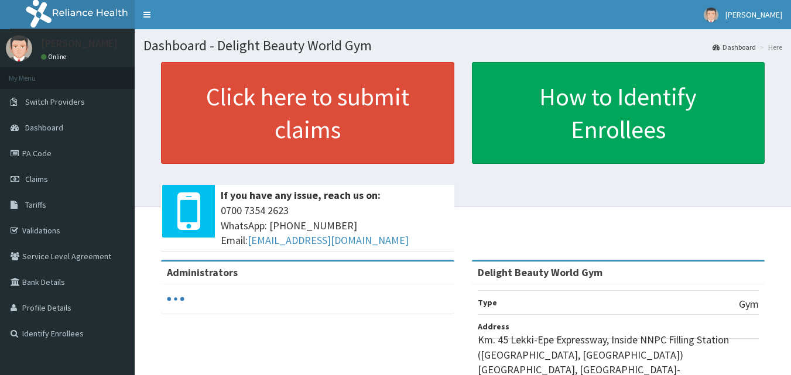  Describe the element at coordinates (44, 128) in the screenshot. I see `span: Dashboard` at that location.